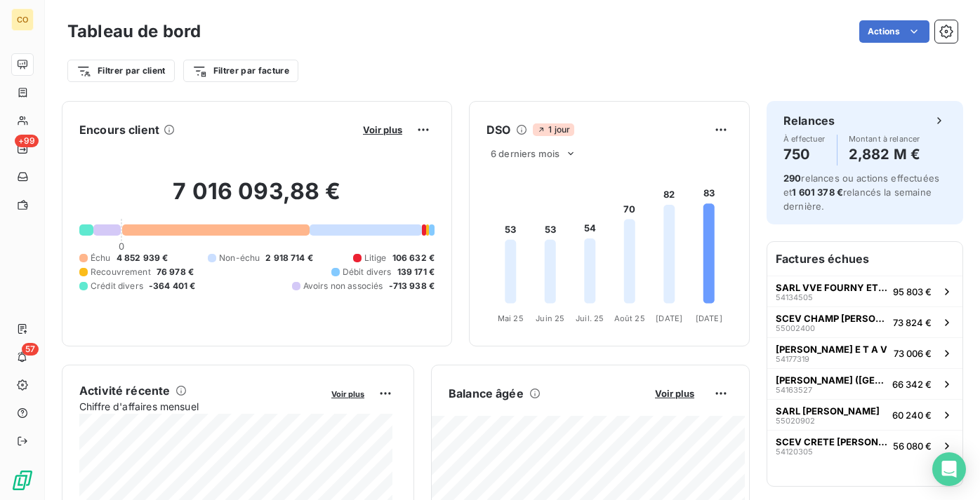 This screenshot has width=980, height=500. I want to click on button: Filtrer par facture, so click(240, 71).